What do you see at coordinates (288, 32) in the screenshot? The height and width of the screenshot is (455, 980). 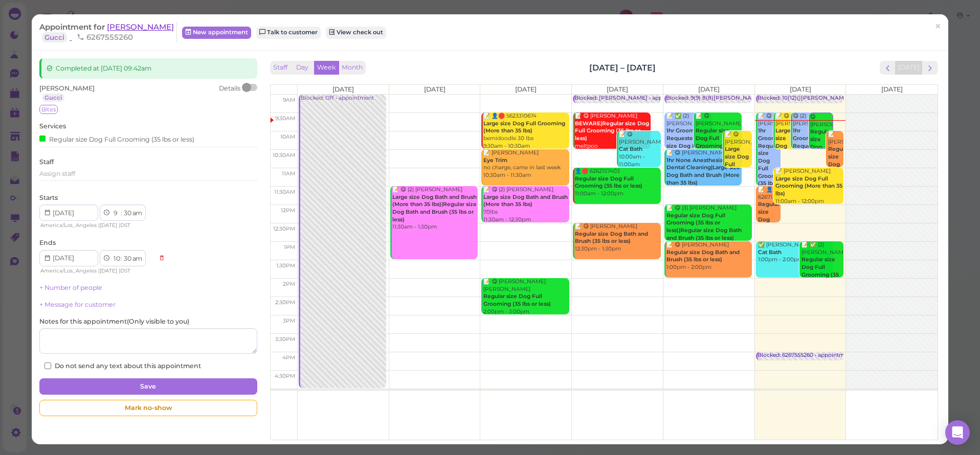 I see `a: Talk to customer` at bounding box center [288, 32].